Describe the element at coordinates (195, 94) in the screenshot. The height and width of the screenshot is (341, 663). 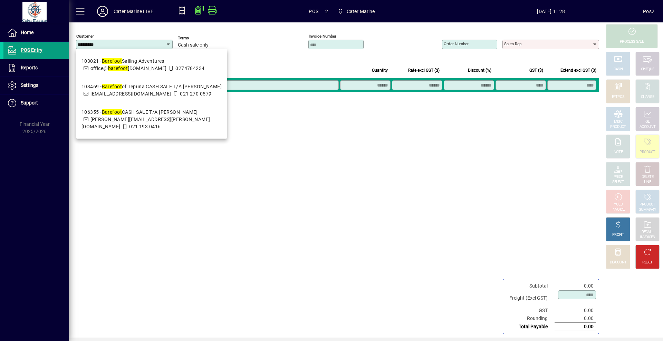
I see `span: 021 270 0579` at that location.